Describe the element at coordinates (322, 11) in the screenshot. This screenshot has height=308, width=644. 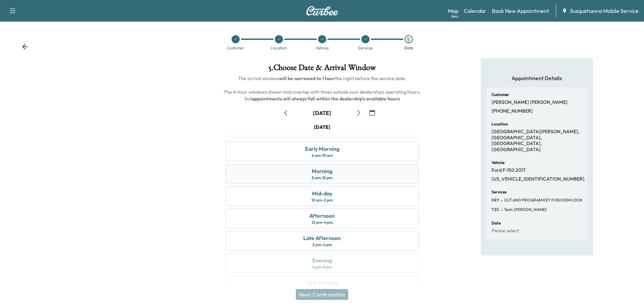
I see `img: Curbee Logo` at that location.